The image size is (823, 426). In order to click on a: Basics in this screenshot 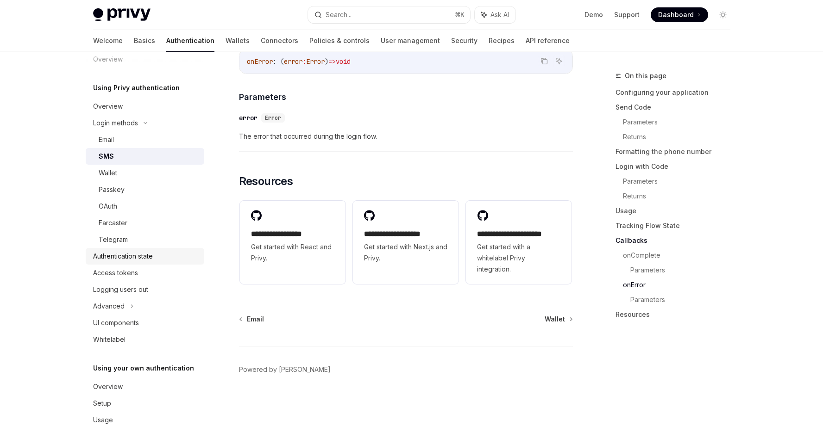, I will do `click(144, 41)`.